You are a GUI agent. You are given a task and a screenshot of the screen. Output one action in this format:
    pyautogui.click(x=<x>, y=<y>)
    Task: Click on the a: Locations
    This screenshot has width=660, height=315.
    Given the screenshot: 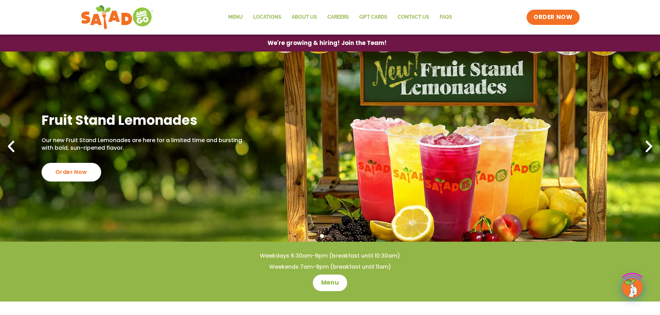 What is the action you would take?
    pyautogui.click(x=267, y=17)
    